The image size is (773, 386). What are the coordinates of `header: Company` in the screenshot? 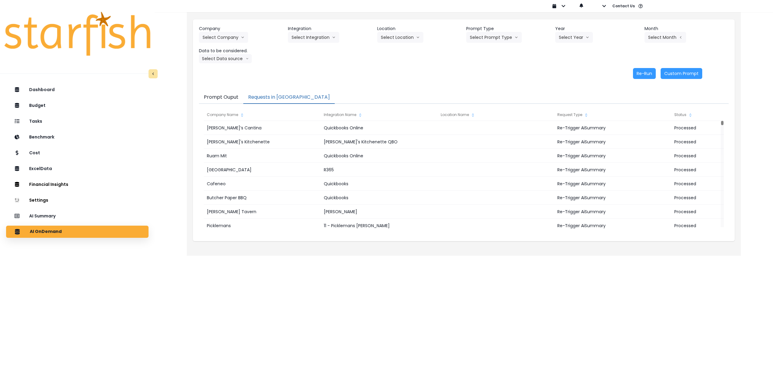 It's located at (241, 29).